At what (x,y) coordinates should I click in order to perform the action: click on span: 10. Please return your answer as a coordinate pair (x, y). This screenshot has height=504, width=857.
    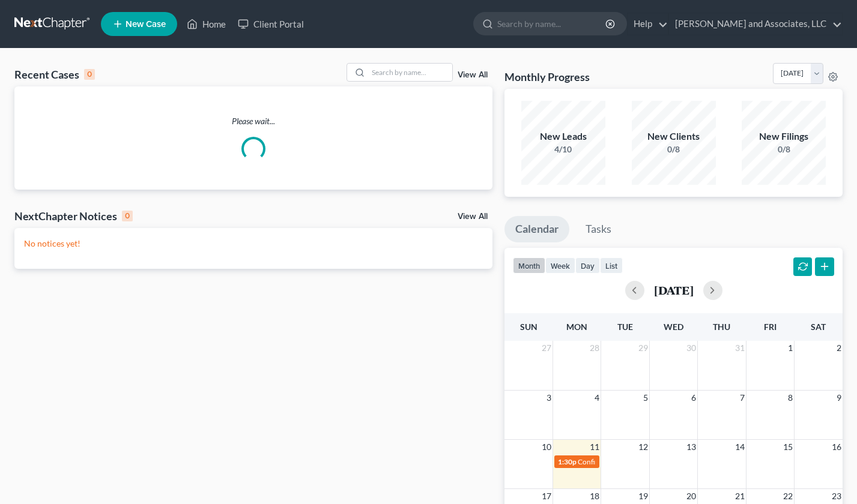
    Looking at the image, I should click on (547, 447).